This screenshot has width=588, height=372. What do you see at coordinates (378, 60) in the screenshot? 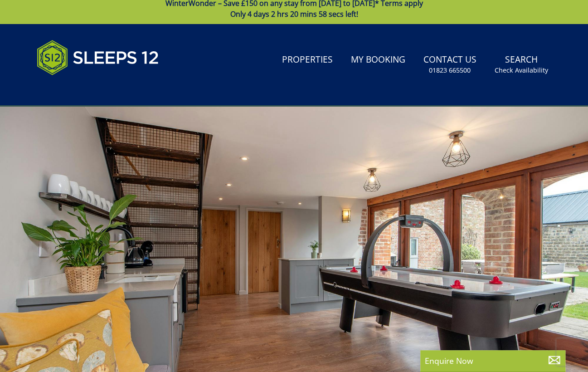
I see `a: My Booking` at bounding box center [378, 60].